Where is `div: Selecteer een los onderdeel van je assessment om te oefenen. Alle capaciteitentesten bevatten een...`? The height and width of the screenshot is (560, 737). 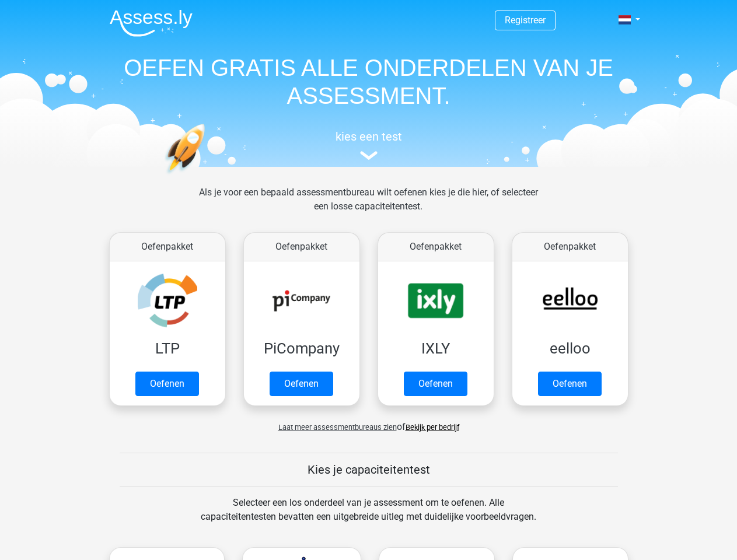 div: Selecteer een los onderdeel van je assessment om te oefenen. Alle capaciteitentesten bevatten een... is located at coordinates (368, 517).